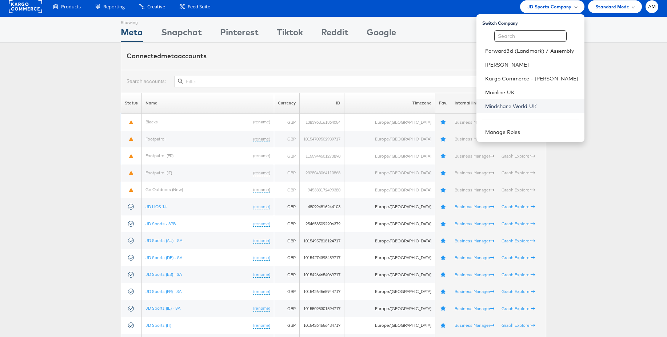  What do you see at coordinates (322, 173) in the screenshot?
I see `td: 2328043064110868` at bounding box center [322, 173].